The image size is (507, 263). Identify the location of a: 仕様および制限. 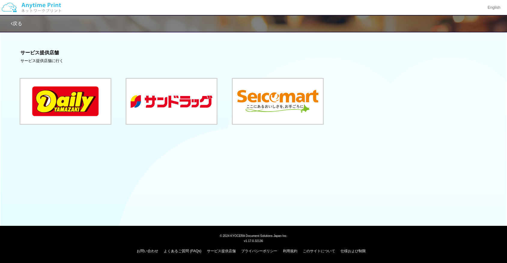
(353, 251).